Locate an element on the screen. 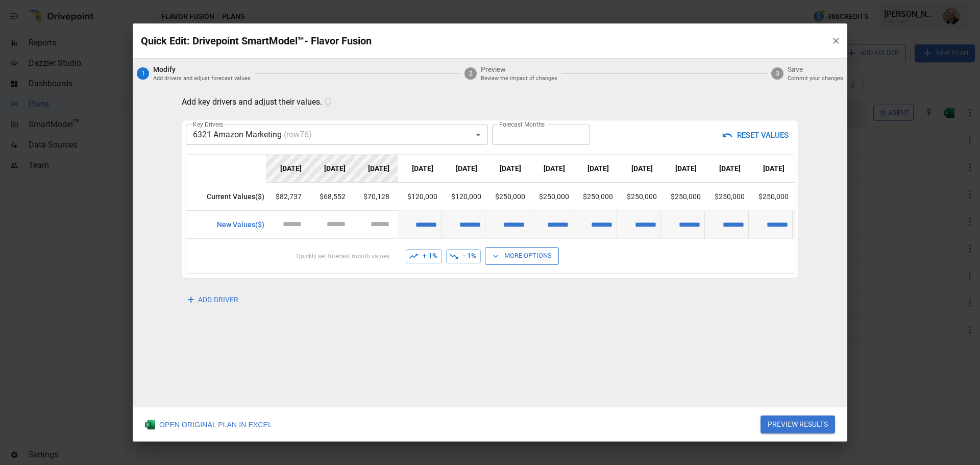 The height and width of the screenshot is (465, 980). span: (row 76 ) is located at coordinates (297, 134).